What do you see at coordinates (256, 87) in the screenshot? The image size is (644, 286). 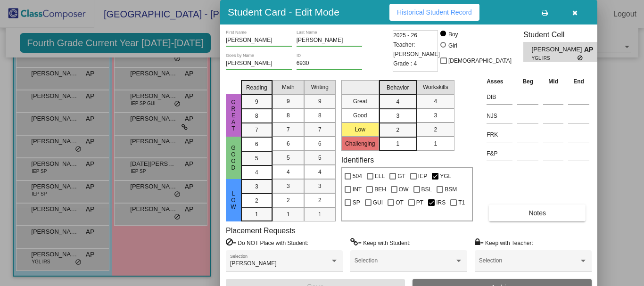 I see `span: Reading` at bounding box center [256, 87].